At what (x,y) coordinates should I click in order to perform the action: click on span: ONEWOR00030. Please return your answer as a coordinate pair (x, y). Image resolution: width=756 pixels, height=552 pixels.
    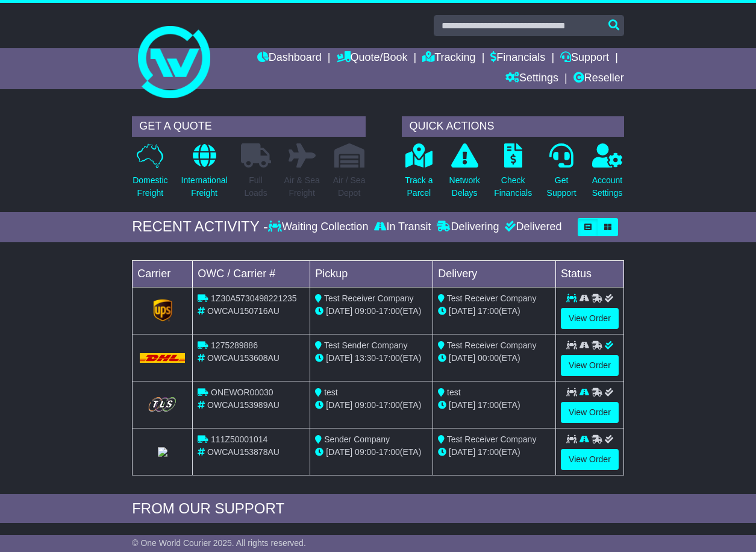
    Looking at the image, I should click on (241, 393).